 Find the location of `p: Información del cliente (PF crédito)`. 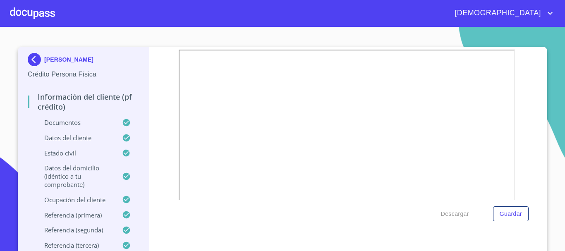

p: Información del cliente (PF crédito) is located at coordinates (83, 102).